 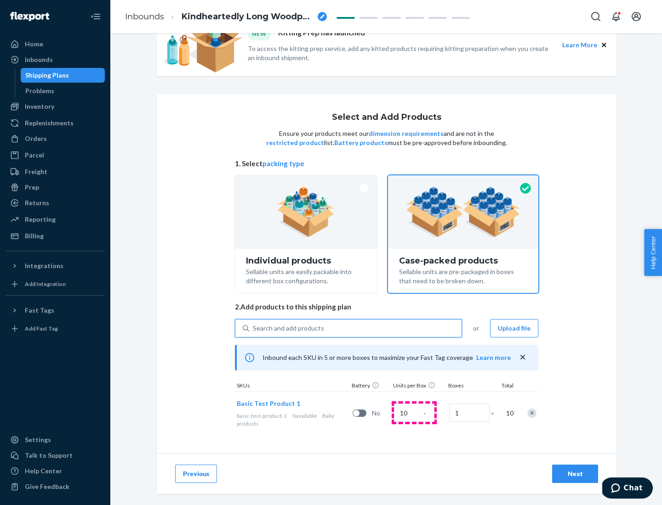 What do you see at coordinates (55, 123) in the screenshot?
I see `a: Replenishments` at bounding box center [55, 123].